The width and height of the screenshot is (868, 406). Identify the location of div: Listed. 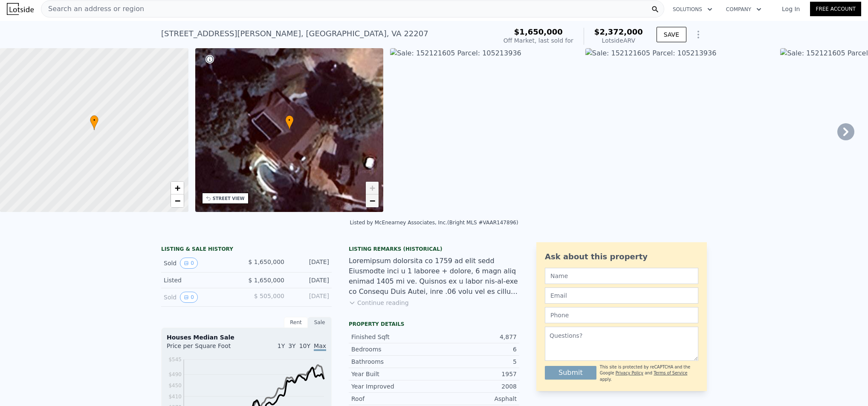
(202, 280).